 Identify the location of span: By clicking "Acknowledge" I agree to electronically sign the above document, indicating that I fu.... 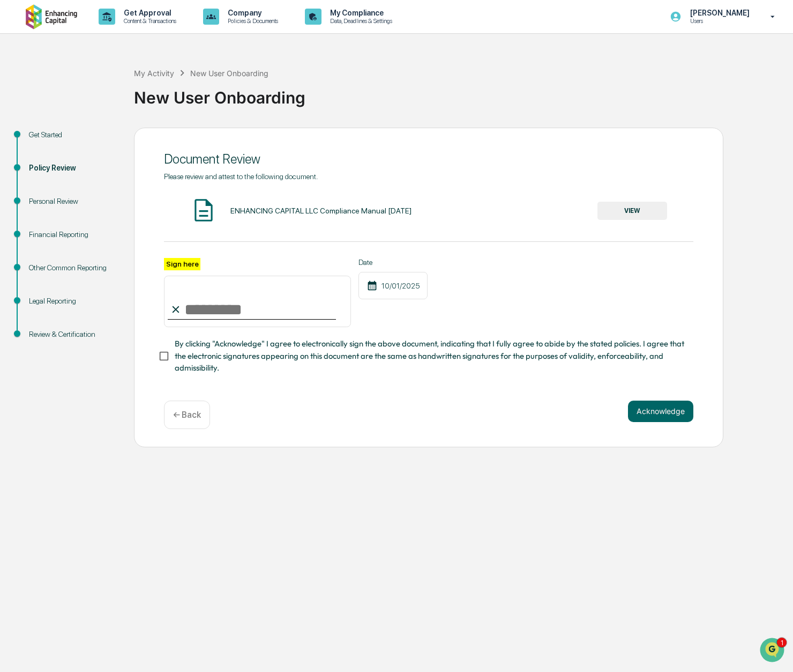
(430, 356).